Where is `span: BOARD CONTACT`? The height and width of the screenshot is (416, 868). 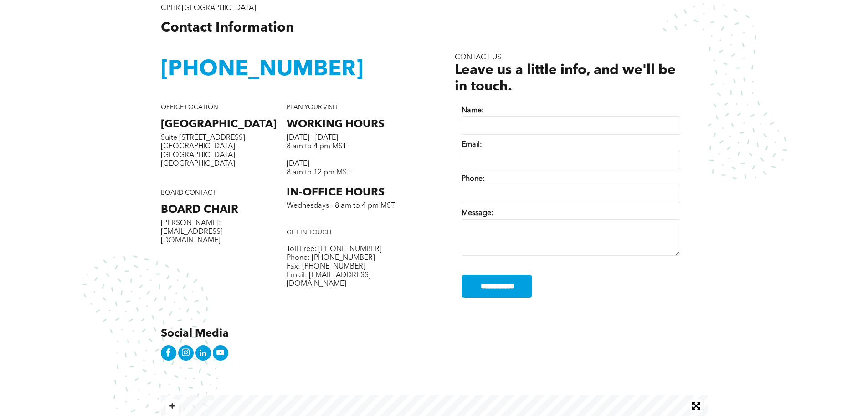
span: BOARD CONTACT is located at coordinates (188, 192).